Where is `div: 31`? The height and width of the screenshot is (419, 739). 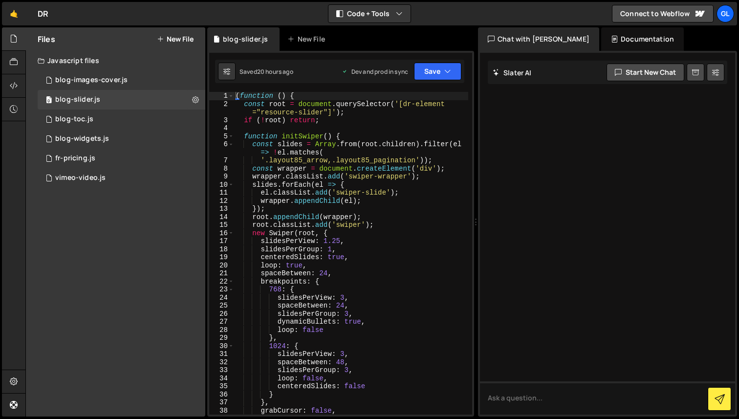 div: 31 is located at coordinates (221, 354).